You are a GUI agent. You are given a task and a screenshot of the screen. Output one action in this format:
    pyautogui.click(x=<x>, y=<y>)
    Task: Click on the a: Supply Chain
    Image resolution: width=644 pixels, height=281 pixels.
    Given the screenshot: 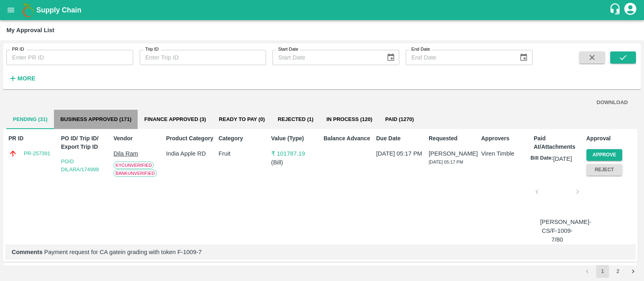 What is the action you would take?
    pyautogui.click(x=323, y=10)
    